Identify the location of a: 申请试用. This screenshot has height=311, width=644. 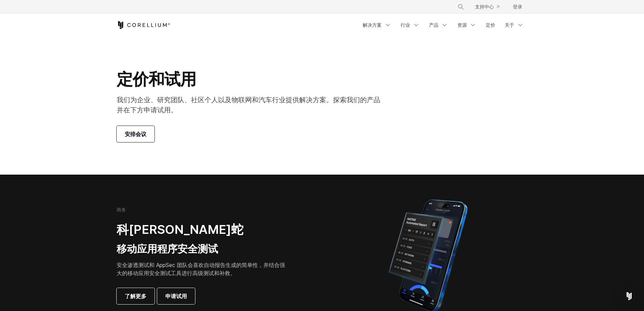
(176, 296).